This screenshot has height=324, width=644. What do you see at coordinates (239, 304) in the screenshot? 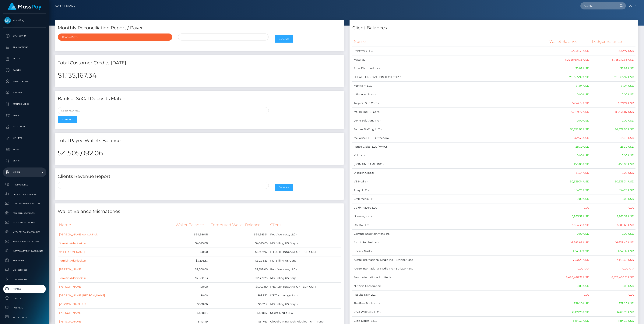
I see `td: $687.31` at bounding box center [239, 304].